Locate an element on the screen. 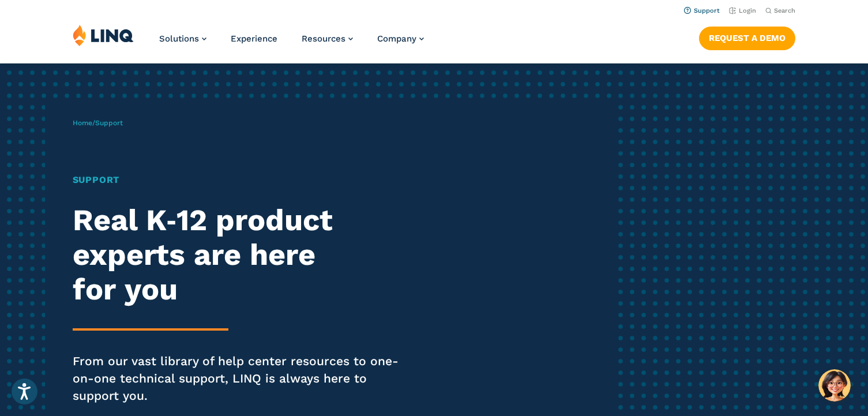  span: Support is located at coordinates (109, 123).